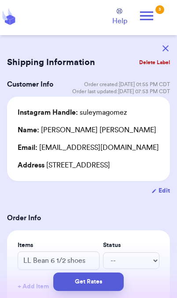  What do you see at coordinates (28, 130) in the screenshot?
I see `span: Name:` at bounding box center [28, 130].